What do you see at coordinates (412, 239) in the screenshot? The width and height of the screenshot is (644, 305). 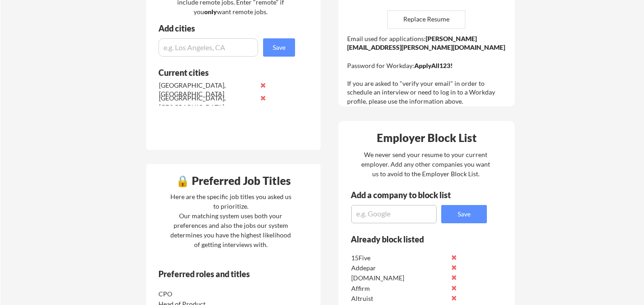 I see `div: Already block listed` at bounding box center [412, 239].